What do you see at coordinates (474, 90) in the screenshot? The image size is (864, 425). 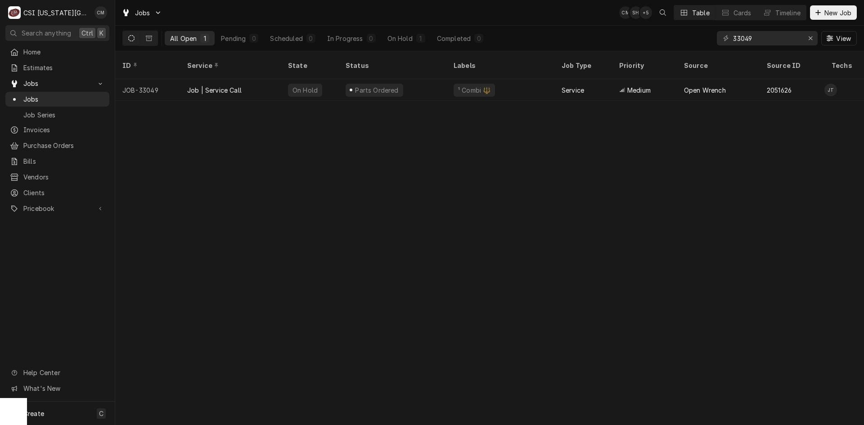 I see `div: ¹ Combi 🔱` at bounding box center [474, 90].